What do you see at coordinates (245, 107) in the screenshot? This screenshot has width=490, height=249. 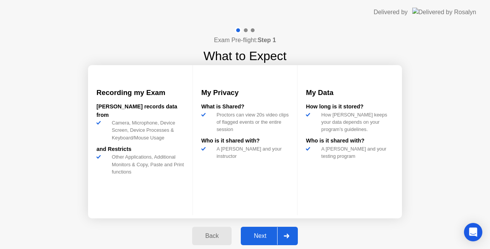 I see `div: What is Shared?` at bounding box center [245, 107].